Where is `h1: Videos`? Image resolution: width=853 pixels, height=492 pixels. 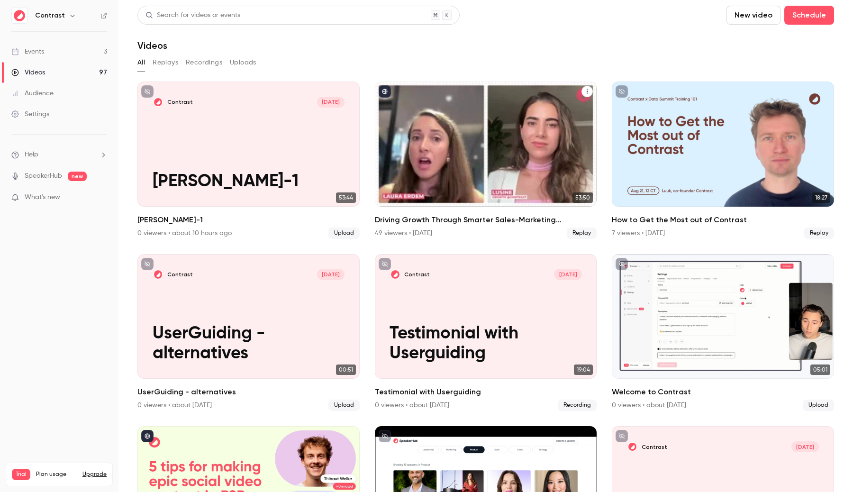
h1: Videos is located at coordinates (152, 45).